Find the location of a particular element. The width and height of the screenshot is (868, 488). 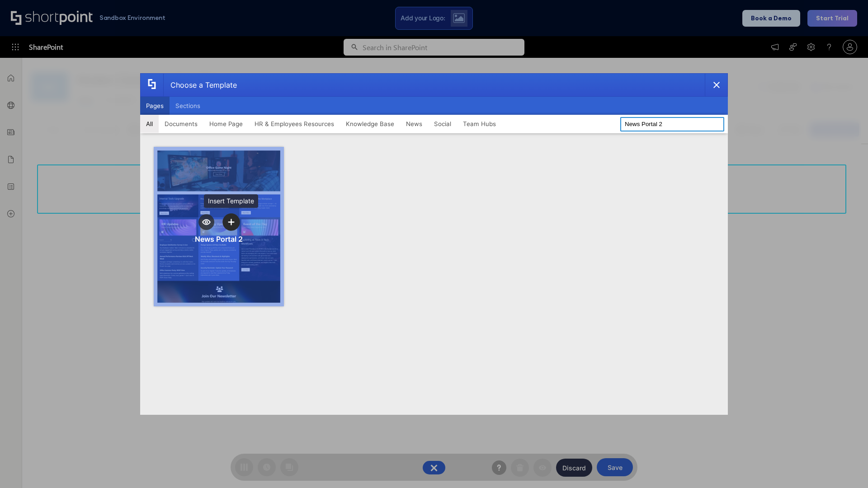

button: Social is located at coordinates (443, 124).